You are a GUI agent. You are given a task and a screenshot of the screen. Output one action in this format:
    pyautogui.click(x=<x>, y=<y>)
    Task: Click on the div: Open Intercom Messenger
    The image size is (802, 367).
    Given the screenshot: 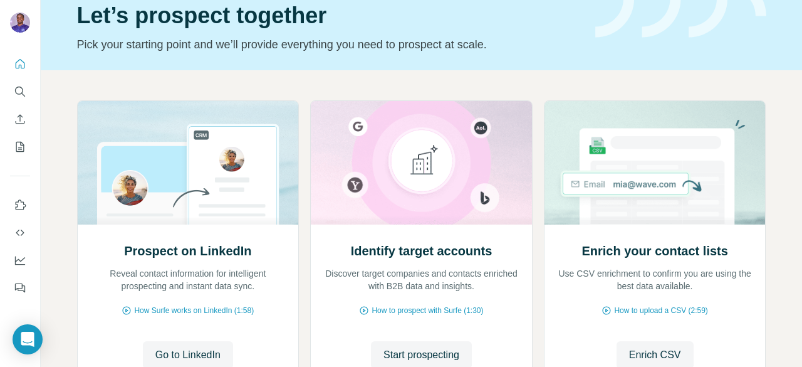 What is the action you would take?
    pyautogui.click(x=28, y=339)
    